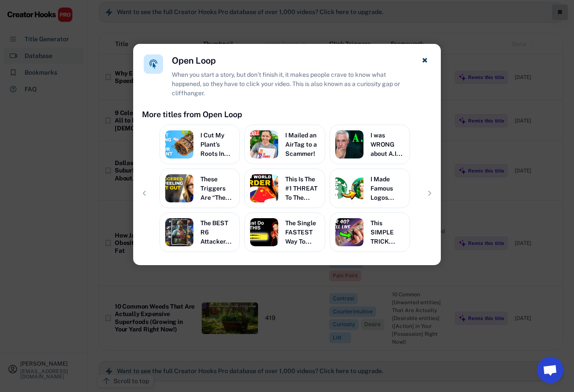  What do you see at coordinates (194, 61) in the screenshot?
I see `h4: Open Loop` at bounding box center [194, 61].